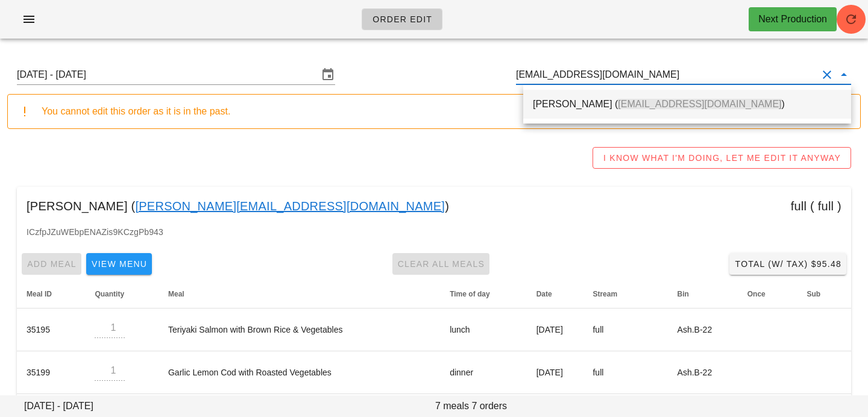 Image resolution: width=868 pixels, height=417 pixels. Describe the element at coordinates (625, 294) in the screenshot. I see `th: Stream: Not sorted. Activate to sort ascending.` at that location.